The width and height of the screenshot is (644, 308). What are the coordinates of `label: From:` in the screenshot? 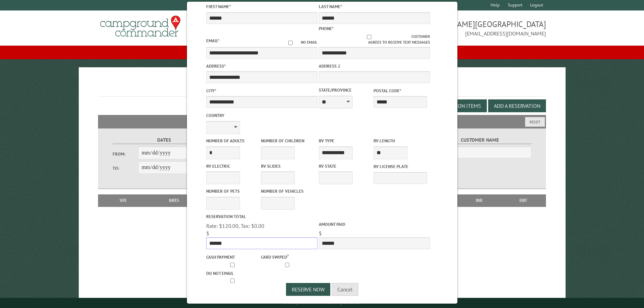 It's located at (125, 154).